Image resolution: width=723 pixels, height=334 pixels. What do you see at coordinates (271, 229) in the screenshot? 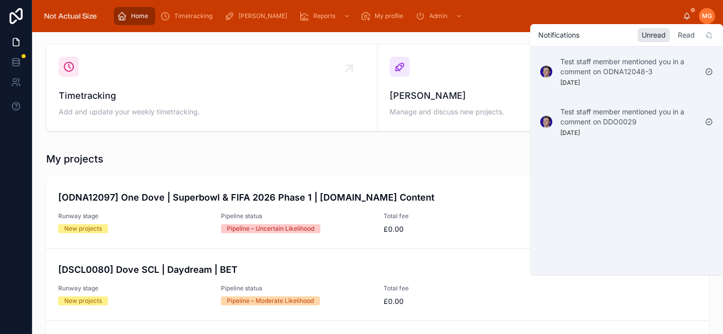
I see `div: Pipeline – Uncertain Likelihood` at bounding box center [271, 229].